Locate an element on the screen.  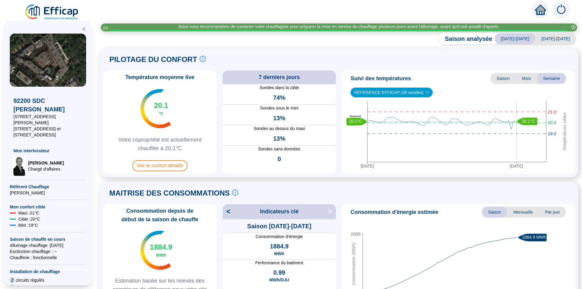
span: 0.99 is located at coordinates (279, 273).